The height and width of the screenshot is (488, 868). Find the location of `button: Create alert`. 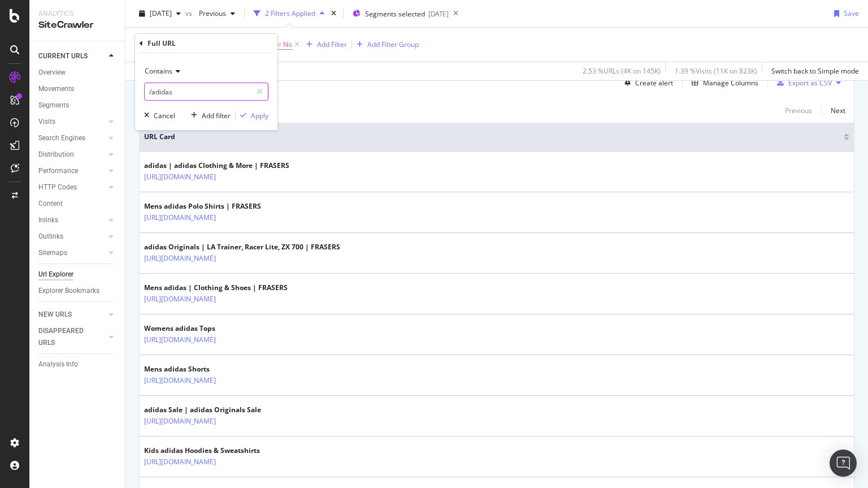

button: Create alert is located at coordinates (647, 83).